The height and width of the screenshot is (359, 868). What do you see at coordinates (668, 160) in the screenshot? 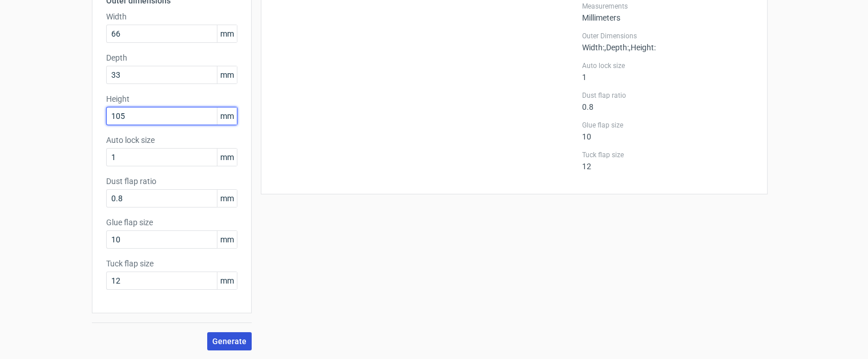
I see `div: 12` at bounding box center [668, 160].